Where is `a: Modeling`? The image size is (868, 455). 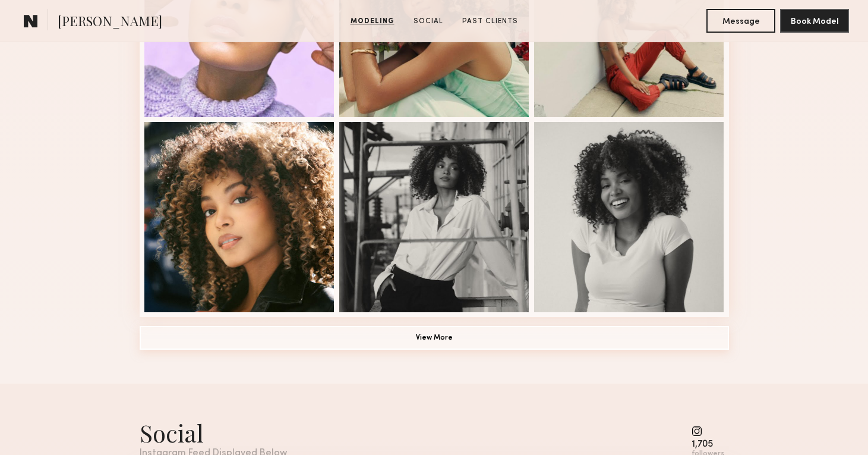 a: Modeling is located at coordinates (372, 22).